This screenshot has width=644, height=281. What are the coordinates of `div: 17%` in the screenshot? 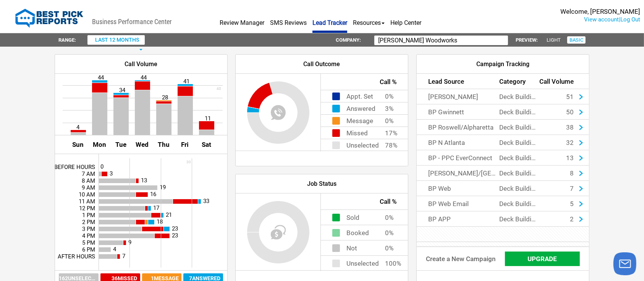 It's located at (391, 130).